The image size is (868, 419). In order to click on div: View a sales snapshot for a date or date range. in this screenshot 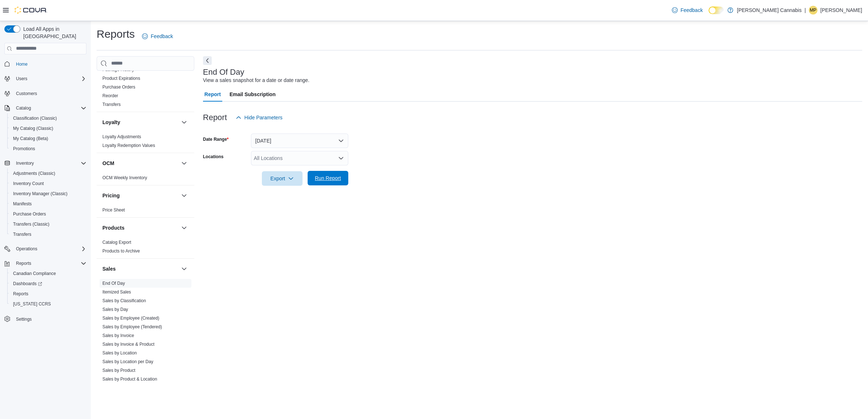, I will do `click(256, 80)`.